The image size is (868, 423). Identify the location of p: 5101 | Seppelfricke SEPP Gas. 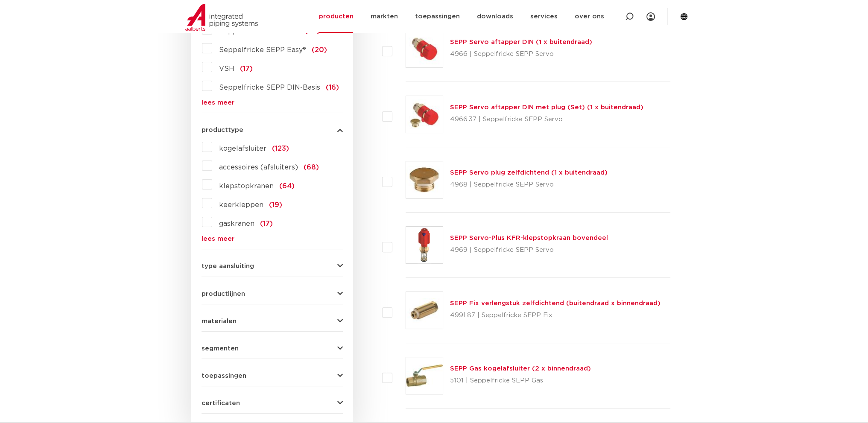
(520, 381).